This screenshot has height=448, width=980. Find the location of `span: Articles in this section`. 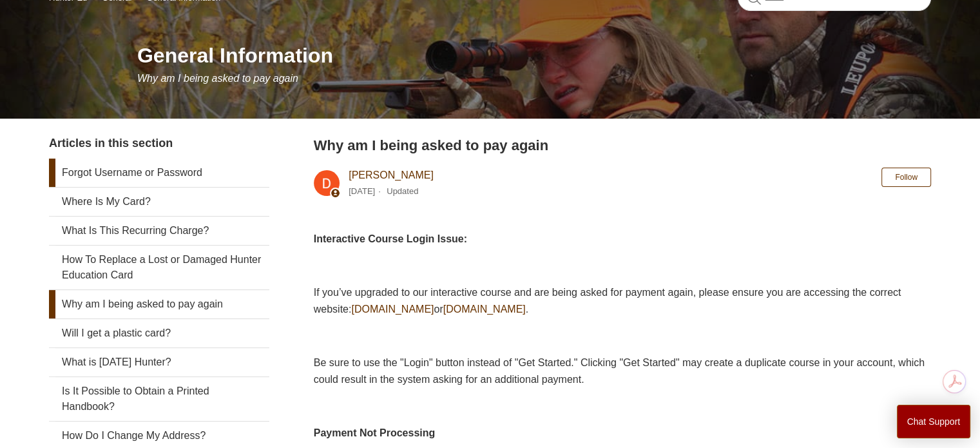

span: Articles in this section is located at coordinates (111, 143).